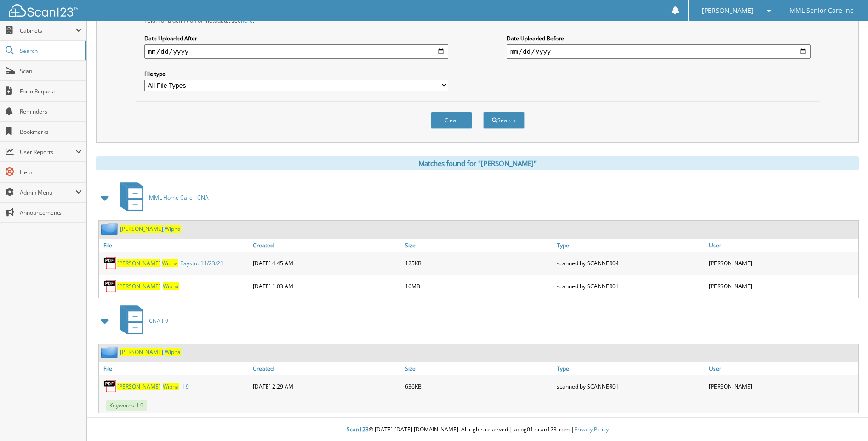 The image size is (868, 441). What do you see at coordinates (451, 120) in the screenshot?
I see `button: Clear` at bounding box center [451, 120].